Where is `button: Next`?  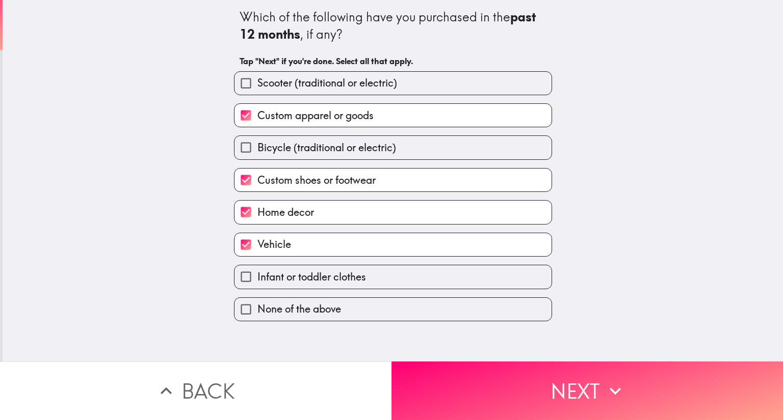
button: Next is located at coordinates (587, 391).